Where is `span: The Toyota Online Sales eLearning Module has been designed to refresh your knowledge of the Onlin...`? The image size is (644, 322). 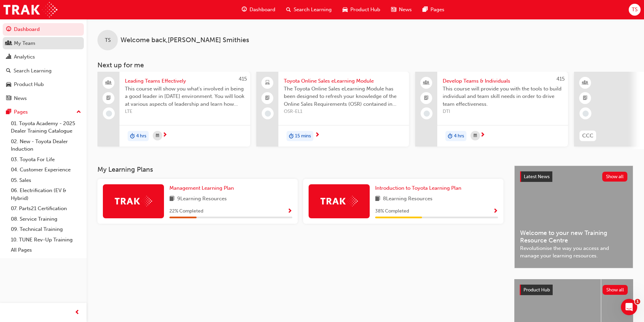
span: The Toyota Online Sales eLearning Module has been designed to refresh your knowledge of the Onlin... is located at coordinates (344, 97).